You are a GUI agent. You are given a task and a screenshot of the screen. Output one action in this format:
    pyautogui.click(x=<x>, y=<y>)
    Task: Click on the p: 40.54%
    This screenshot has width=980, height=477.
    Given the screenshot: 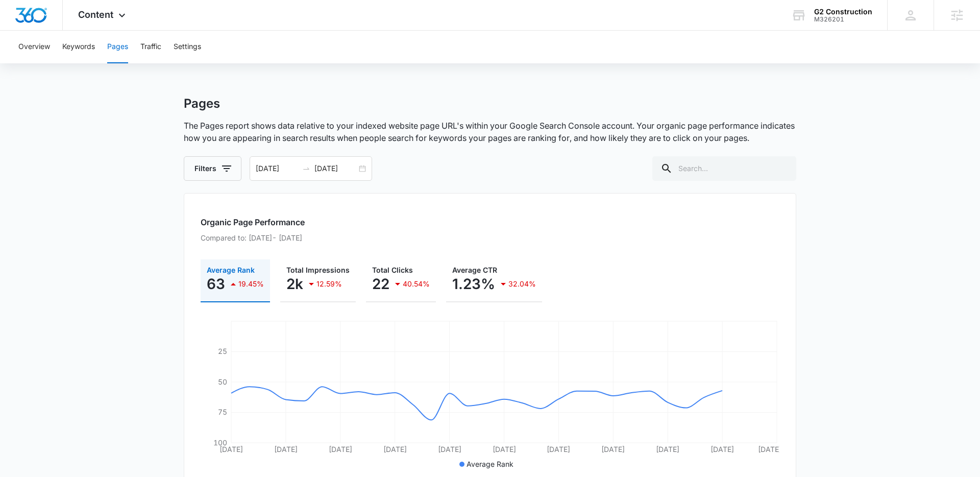 What is the action you would take?
    pyautogui.click(x=416, y=284)
    